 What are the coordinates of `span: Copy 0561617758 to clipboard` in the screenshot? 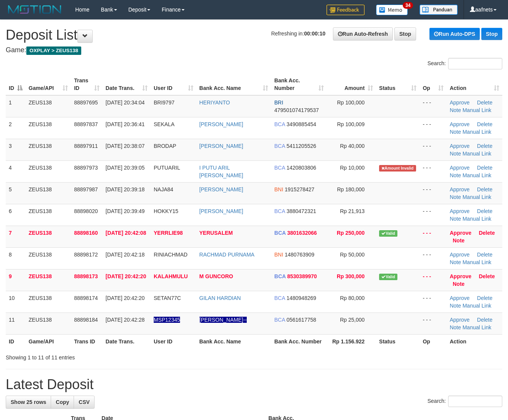 It's located at (301, 320).